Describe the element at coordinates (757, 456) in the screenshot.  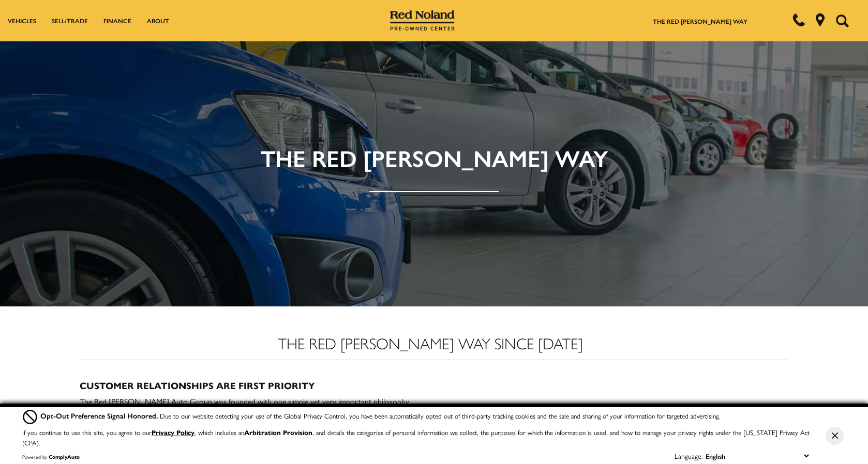
I see `select: Language Select` at that location.